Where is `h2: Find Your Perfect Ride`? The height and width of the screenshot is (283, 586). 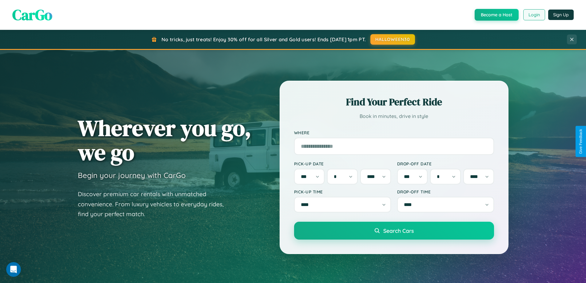 h2: Find Your Perfect Ride is located at coordinates (394, 102).